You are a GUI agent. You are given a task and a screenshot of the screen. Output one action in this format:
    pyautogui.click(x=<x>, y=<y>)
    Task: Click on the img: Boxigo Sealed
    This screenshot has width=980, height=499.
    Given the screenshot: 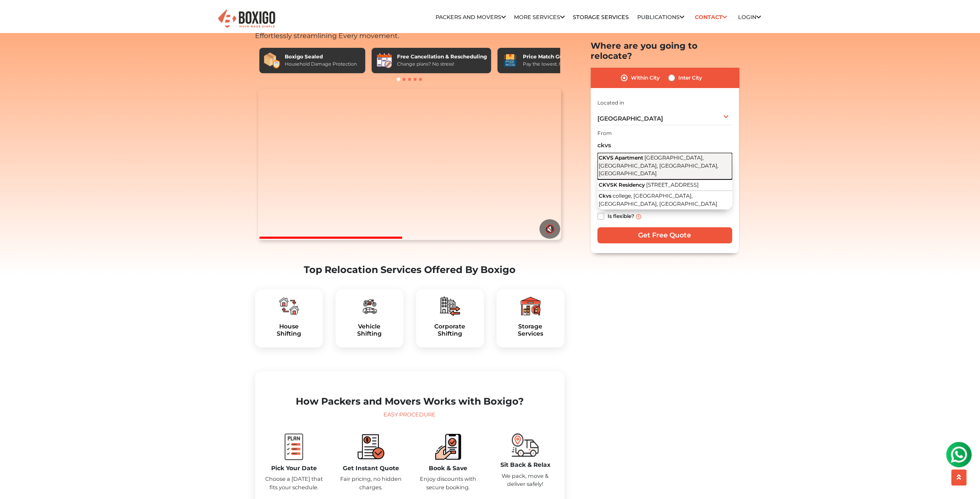 What is the action you would take?
    pyautogui.click(x=272, y=60)
    